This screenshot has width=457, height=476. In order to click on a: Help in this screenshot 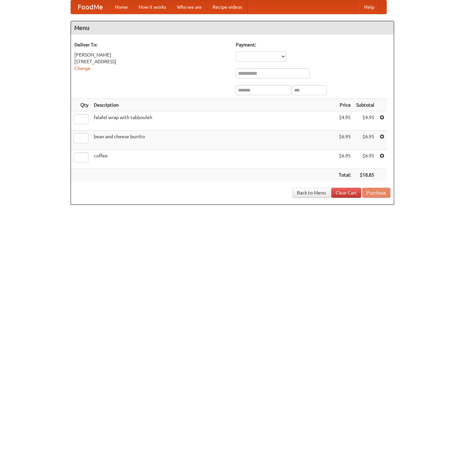, I will do `click(369, 7)`.